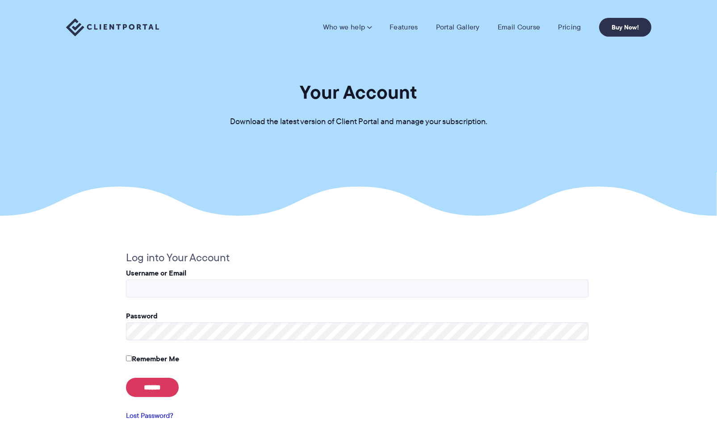 The width and height of the screenshot is (717, 422). Describe the element at coordinates (347, 27) in the screenshot. I see `a: Who we help` at that location.